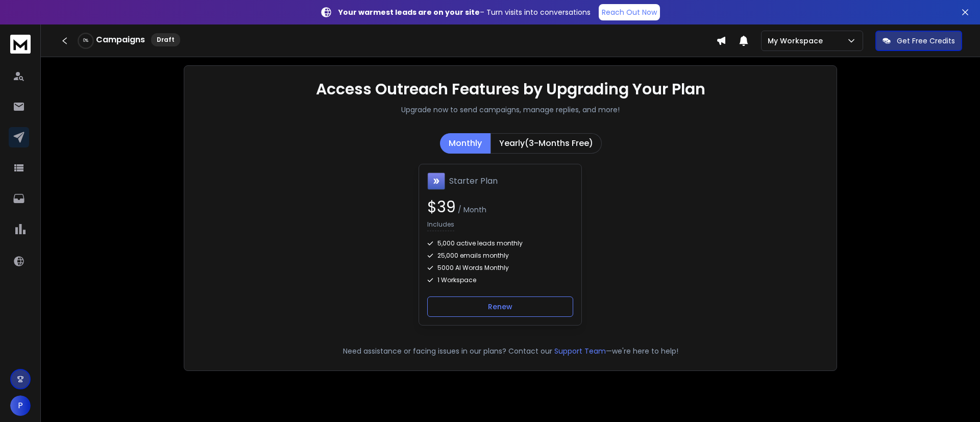  I want to click on button: P, so click(21, 406).